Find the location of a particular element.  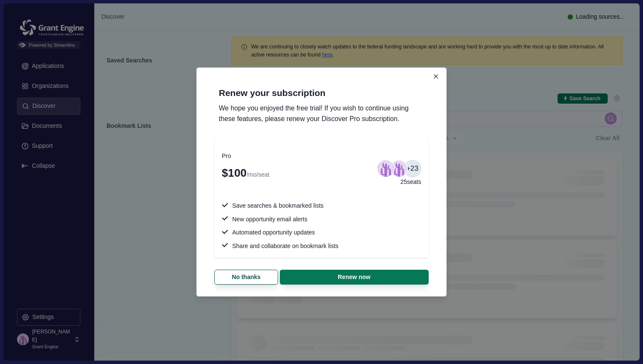

span: +23 is located at coordinates (412, 169).